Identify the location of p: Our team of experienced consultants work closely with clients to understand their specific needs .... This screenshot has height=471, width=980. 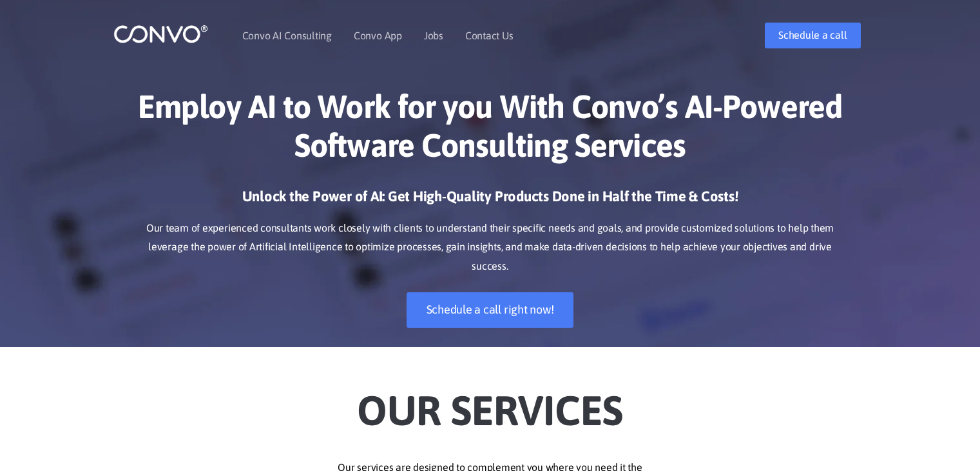
(490, 248).